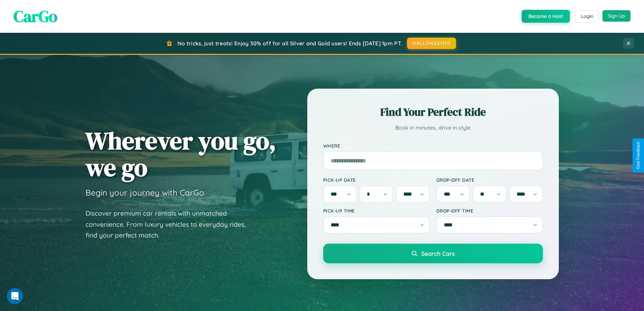  I want to click on span: Search Cars, so click(438, 254).